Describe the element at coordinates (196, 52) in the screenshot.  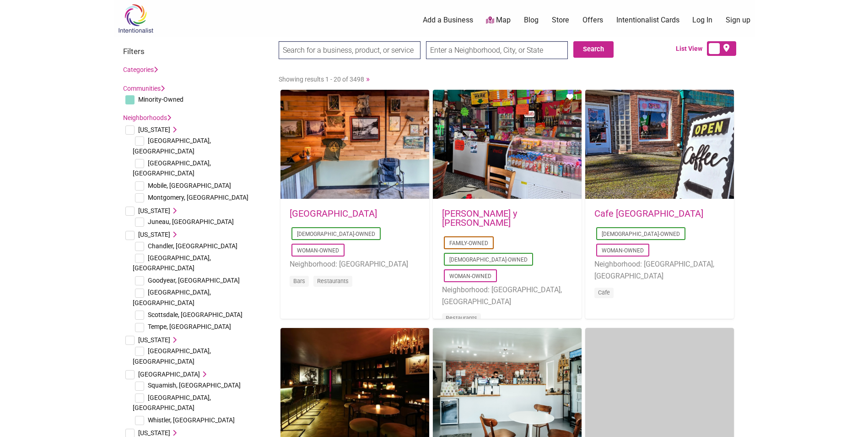
I see `h3: Filters` at that location.